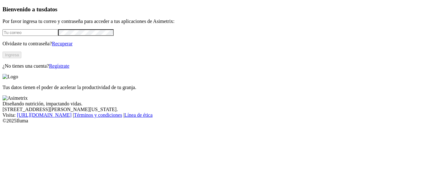 The width and height of the screenshot is (429, 191). What do you see at coordinates (214, 66) in the screenshot?
I see `p: ¿No tienes una cuenta?` at bounding box center [214, 66].